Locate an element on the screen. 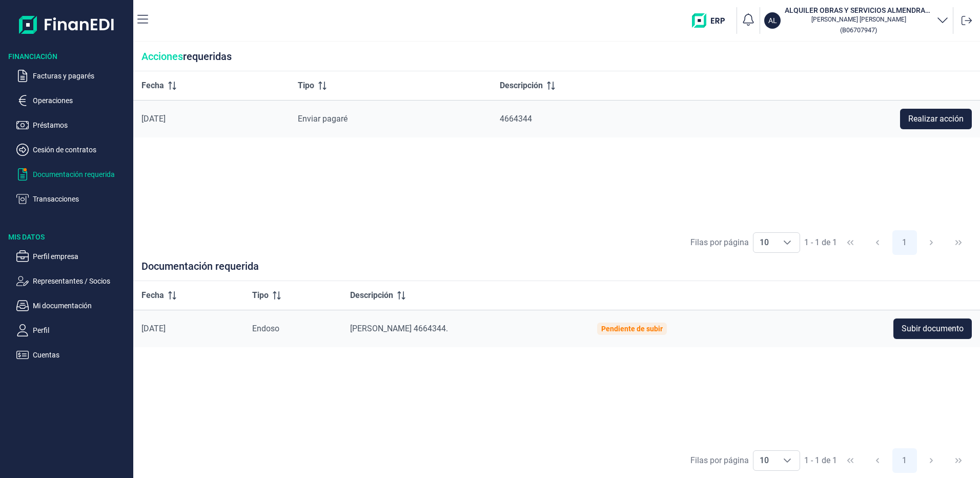 Image resolution: width=980 pixels, height=478 pixels. p: Mi documentación is located at coordinates (81, 306).